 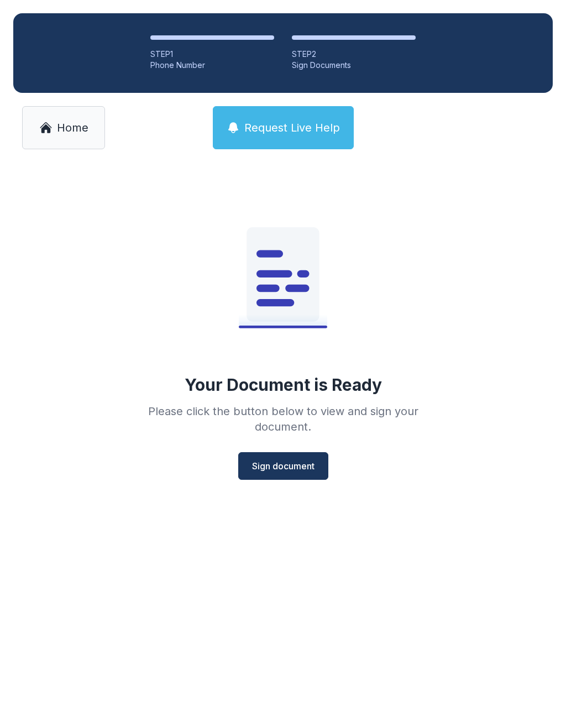 I want to click on div: Your Document is Ready, so click(x=283, y=385).